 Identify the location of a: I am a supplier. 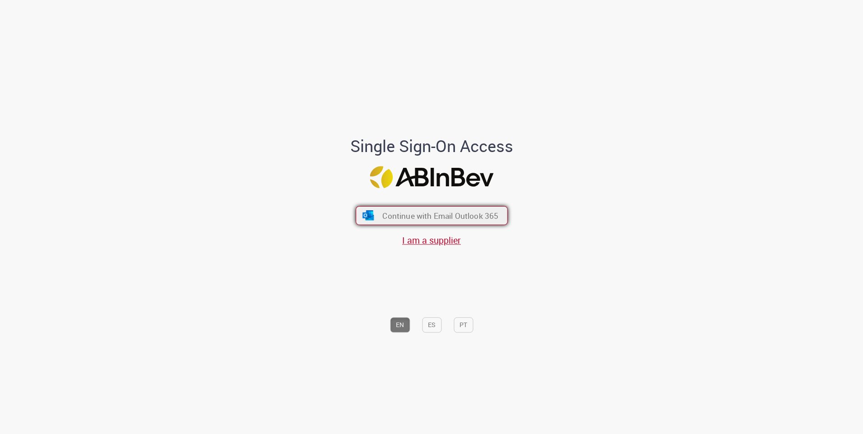
(431, 241).